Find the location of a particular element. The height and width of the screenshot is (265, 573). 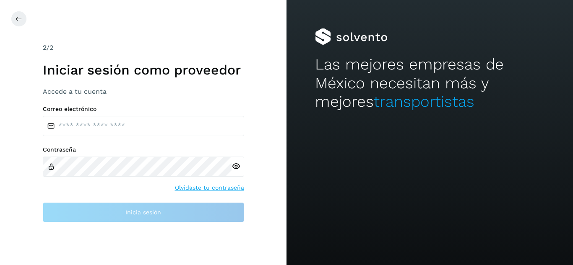

div: /2 is located at coordinates (143, 48).